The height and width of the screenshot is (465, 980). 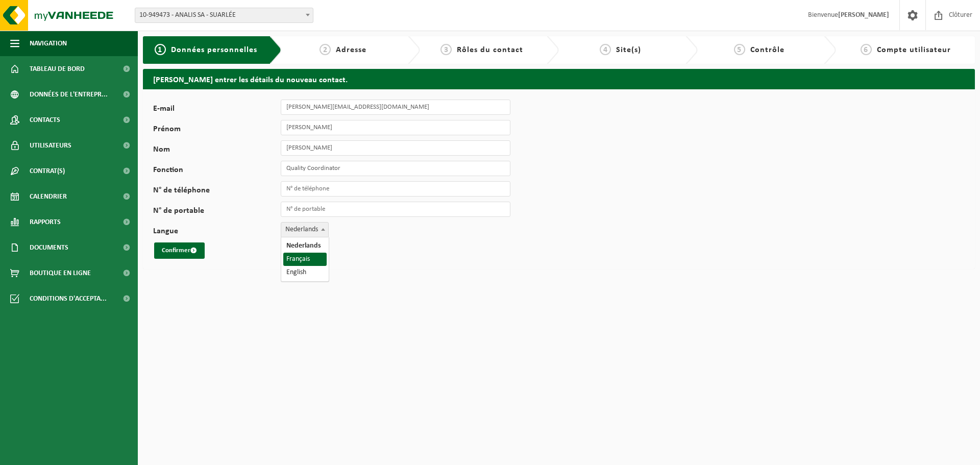 I want to click on span: 4, so click(x=605, y=50).